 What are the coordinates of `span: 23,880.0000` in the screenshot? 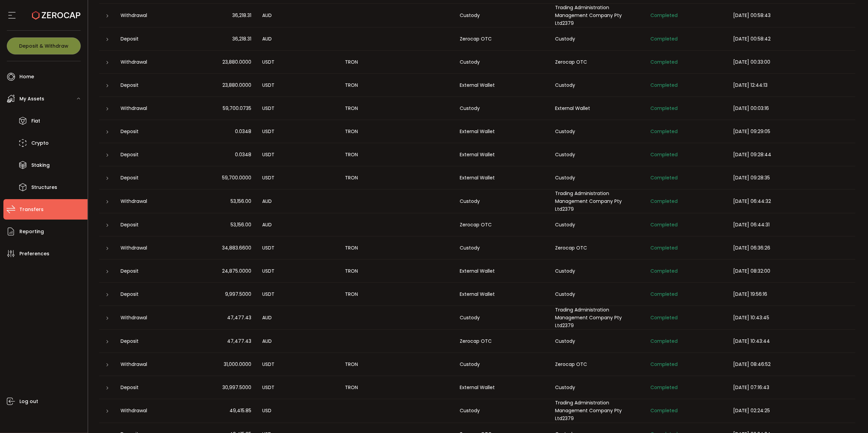 It's located at (237, 85).